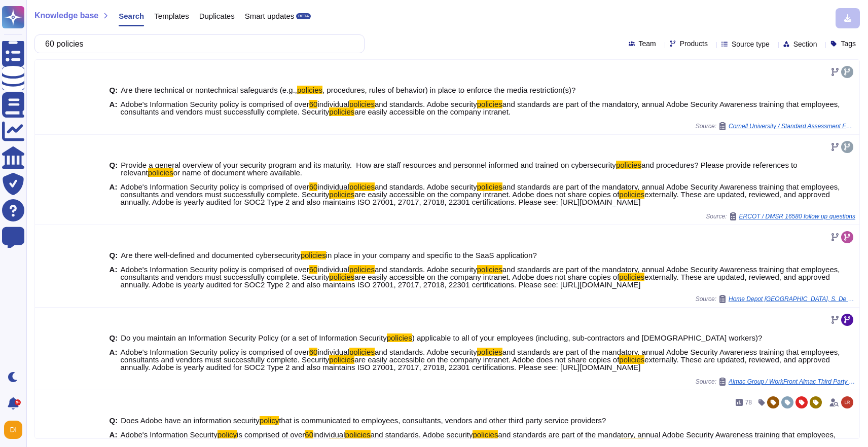 The height and width of the screenshot is (447, 868). Describe the element at coordinates (693, 44) in the screenshot. I see `span: Products` at that location.